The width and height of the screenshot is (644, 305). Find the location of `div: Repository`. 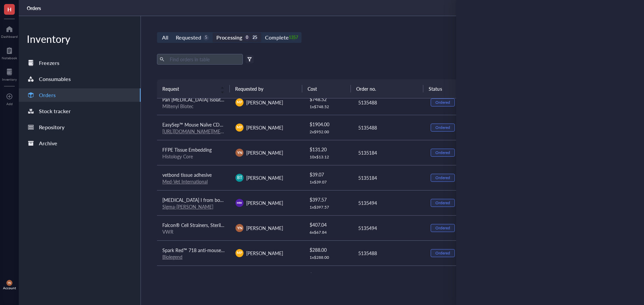

div: Repository is located at coordinates (51, 127).